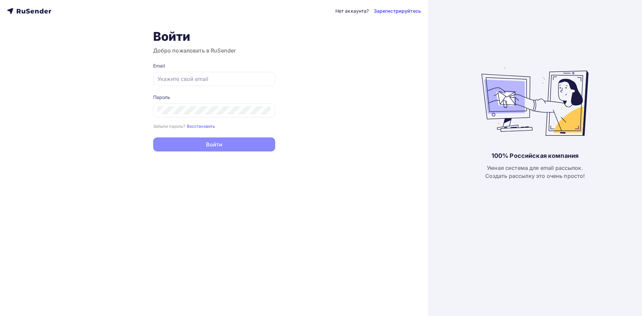  What do you see at coordinates (352, 11) in the screenshot?
I see `div: Нет аккаунта?` at bounding box center [352, 11].